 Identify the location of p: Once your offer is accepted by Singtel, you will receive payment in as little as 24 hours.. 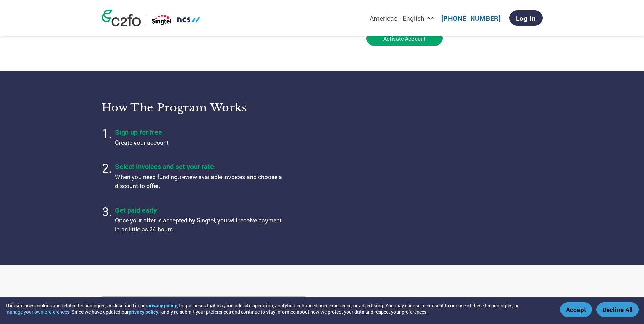
(200, 225).